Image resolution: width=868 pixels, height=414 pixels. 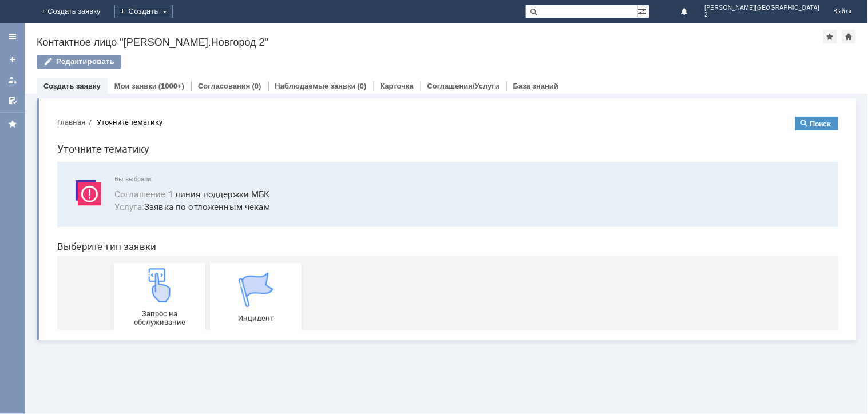 What do you see at coordinates (421, 71) in the screenshot?
I see `span: Вы выбрали:` at bounding box center [421, 71].